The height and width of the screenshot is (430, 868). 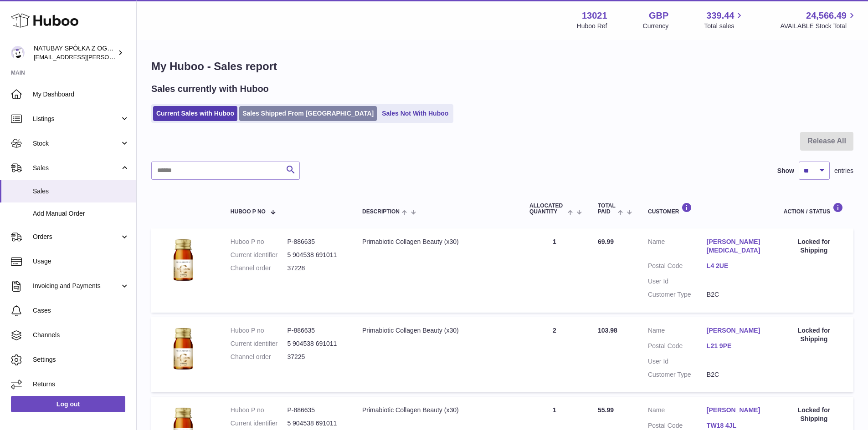 What do you see at coordinates (605, 411) in the screenshot?
I see `span: 55.99` at bounding box center [605, 411].